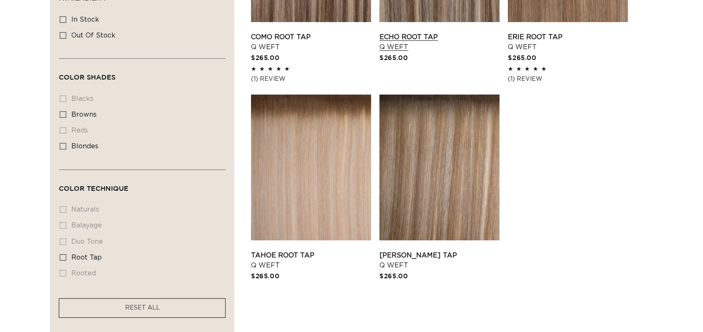 The height and width of the screenshot is (332, 703). I want to click on span: RESET ALL, so click(142, 308).